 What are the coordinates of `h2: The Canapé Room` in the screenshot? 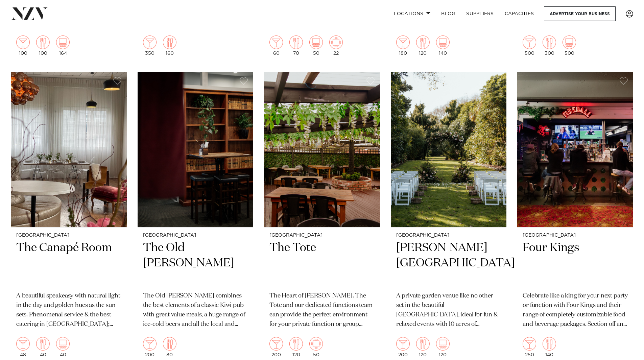 It's located at (69, 263).